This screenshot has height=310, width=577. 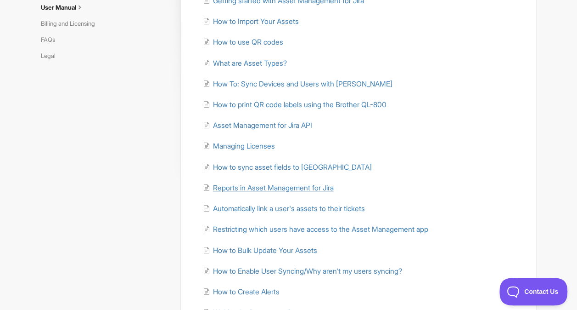 What do you see at coordinates (51, 39) in the screenshot?
I see `a: FAQs` at bounding box center [51, 39].